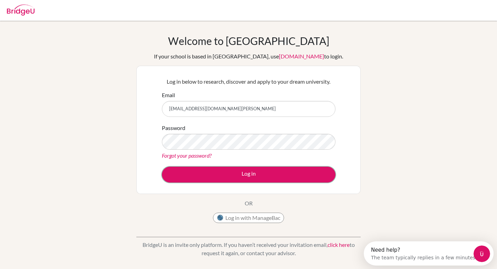 The image size is (497, 269). I want to click on button: Log in, so click(249, 174).